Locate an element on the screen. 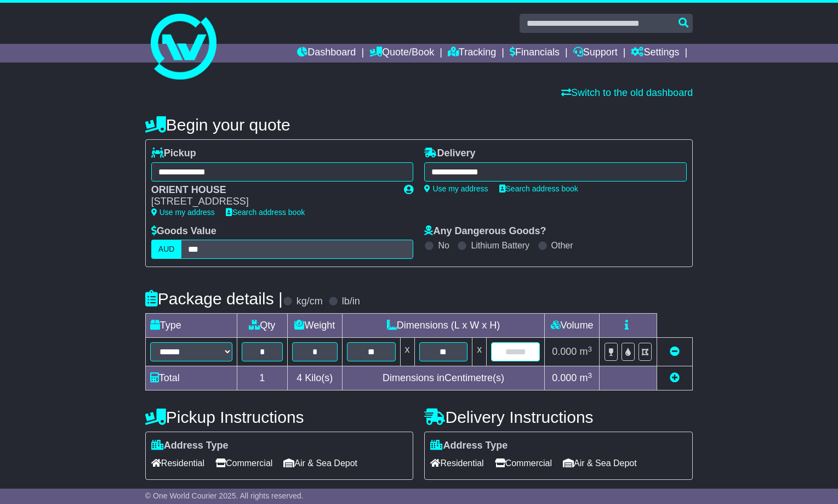 The image size is (838, 504). a: Switch to the old dashboard is located at coordinates (627, 92).